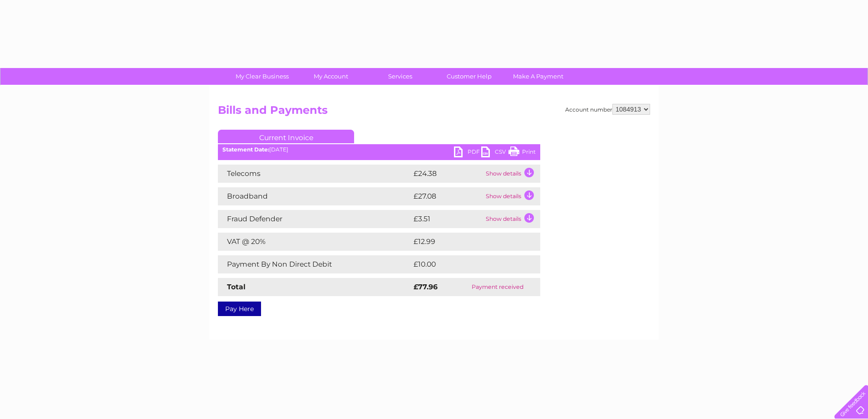 The width and height of the screenshot is (868, 419). I want to click on a: My Clear Business, so click(262, 76).